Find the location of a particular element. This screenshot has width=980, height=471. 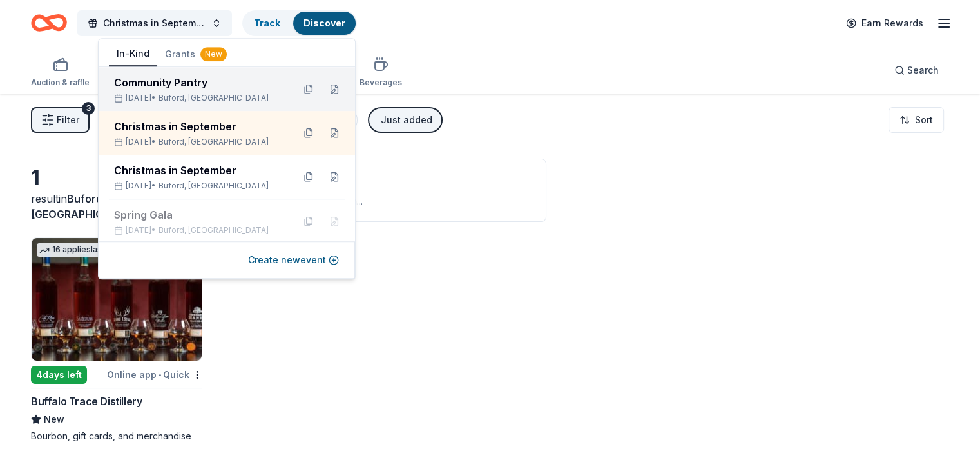

div: Online app Quick is located at coordinates (155, 374).